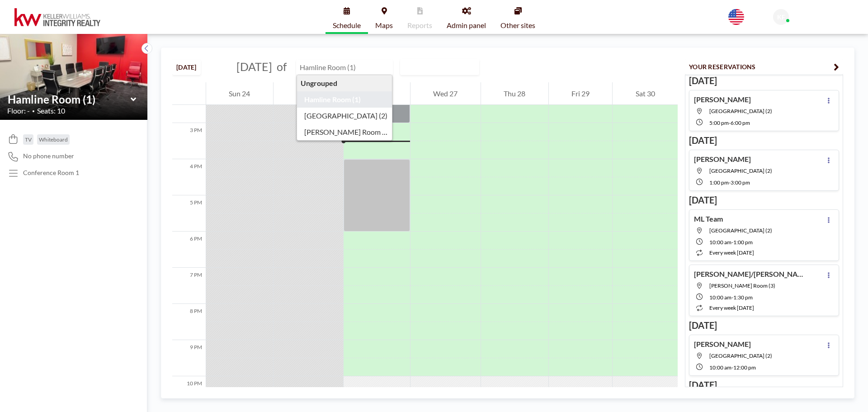 This screenshot has height=412, width=868. Describe the element at coordinates (801, 21) in the screenshot. I see `span: Admin` at that location.